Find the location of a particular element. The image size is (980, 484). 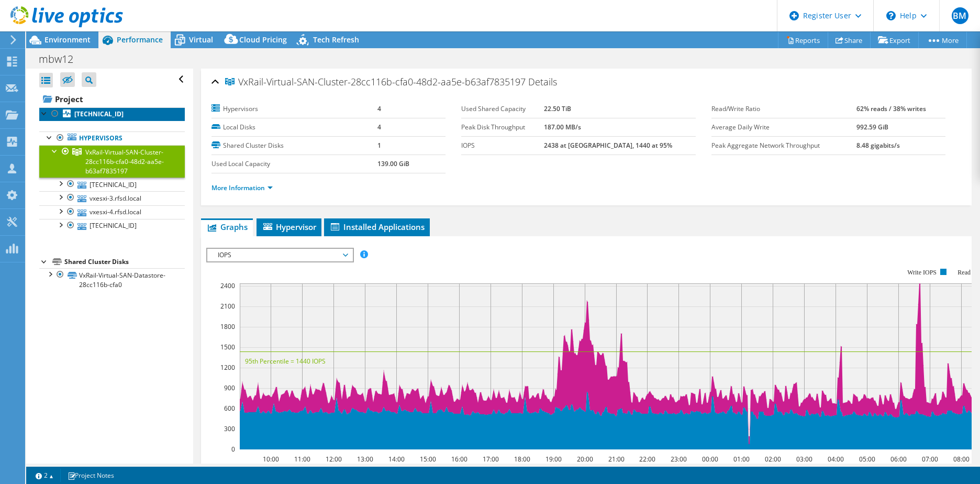

span: BM is located at coordinates (960, 16).